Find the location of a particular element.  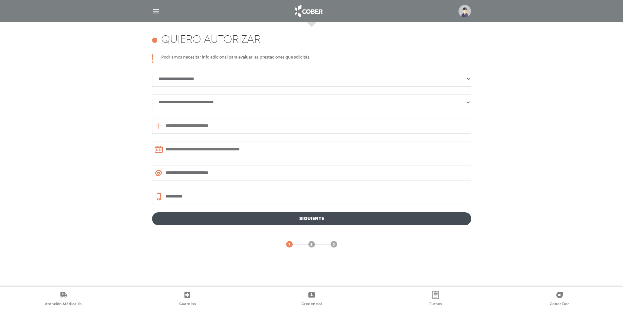

img: logo_cober_home-white.png is located at coordinates (308, 11).